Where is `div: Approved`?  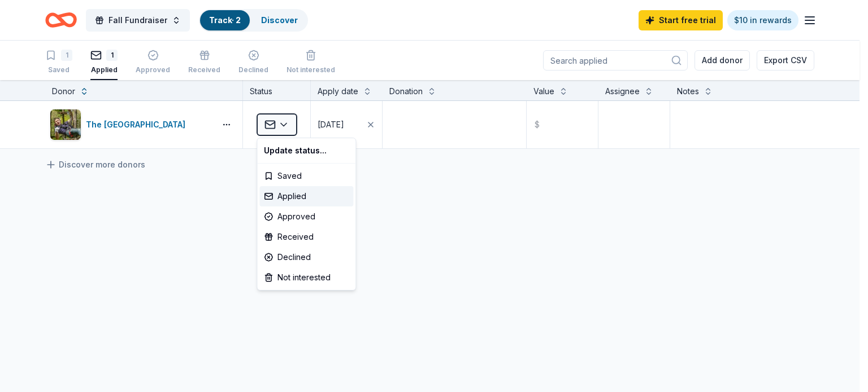 div: Approved is located at coordinates (307, 217).